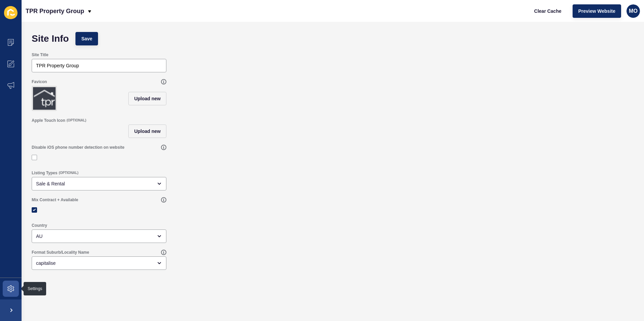 Image resolution: width=644 pixels, height=321 pixels. I want to click on span: Save, so click(87, 39).